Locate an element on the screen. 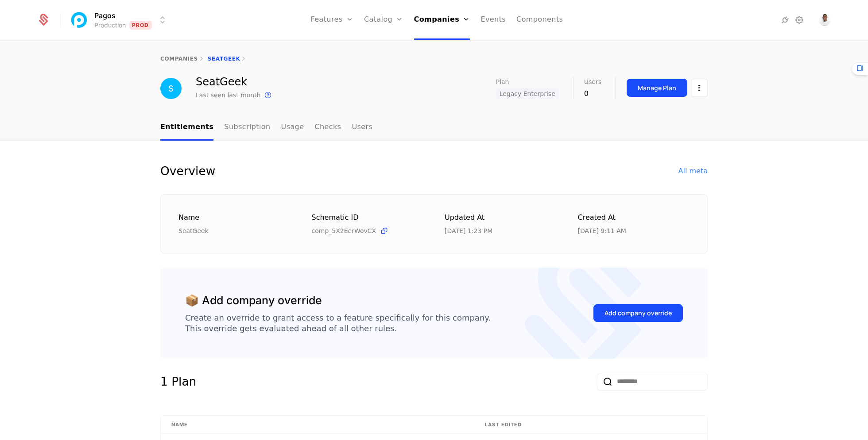 The width and height of the screenshot is (868, 440). button: Select environment is located at coordinates (120, 20).